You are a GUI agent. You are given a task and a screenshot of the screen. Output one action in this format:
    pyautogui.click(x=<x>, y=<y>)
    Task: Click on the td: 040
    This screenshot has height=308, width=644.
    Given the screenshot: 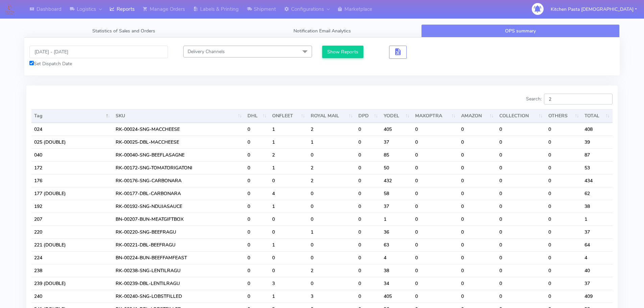 What is the action you would take?
    pyautogui.click(x=72, y=155)
    